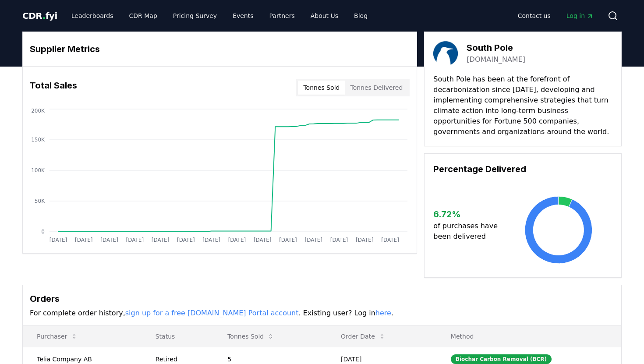  I want to click on a: Pricing Survey, so click(195, 16).